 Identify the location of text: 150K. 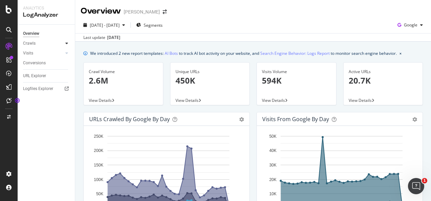
(99, 165).